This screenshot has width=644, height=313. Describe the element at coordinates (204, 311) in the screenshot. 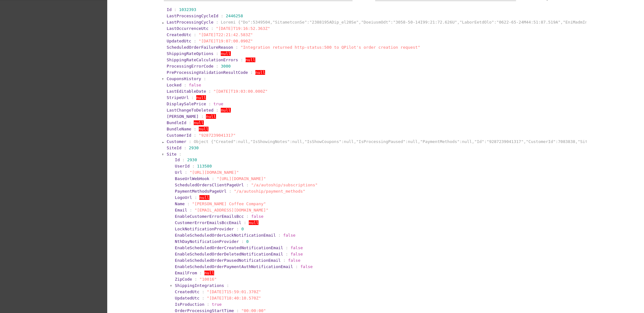

I see `span: OrderProcessingStartTime` at that location.